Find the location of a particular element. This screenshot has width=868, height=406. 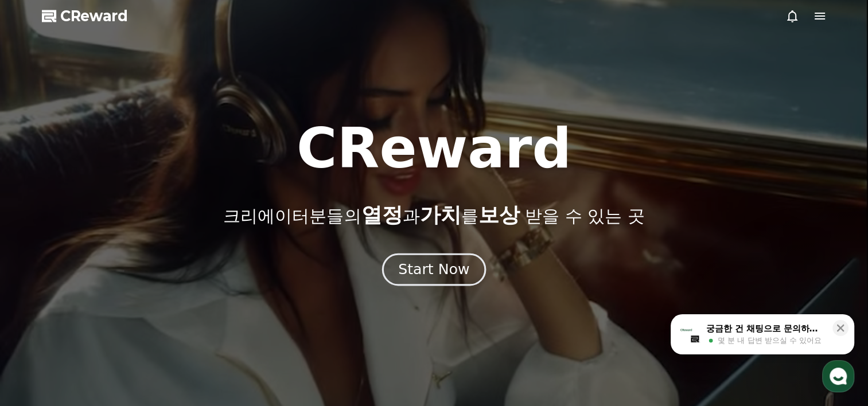

a: 홈 is located at coordinates (40, 325).